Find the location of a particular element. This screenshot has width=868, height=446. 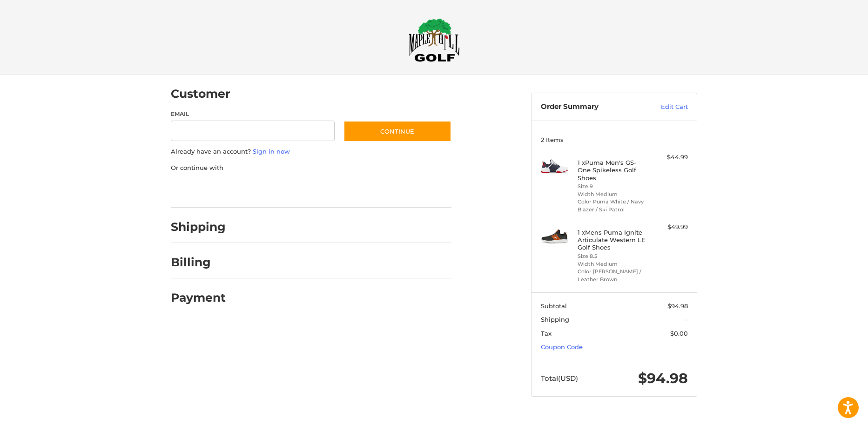

h4: 1 x Mens Puma Ignite Articulate Western LE Golf Shoes is located at coordinates (613, 239).